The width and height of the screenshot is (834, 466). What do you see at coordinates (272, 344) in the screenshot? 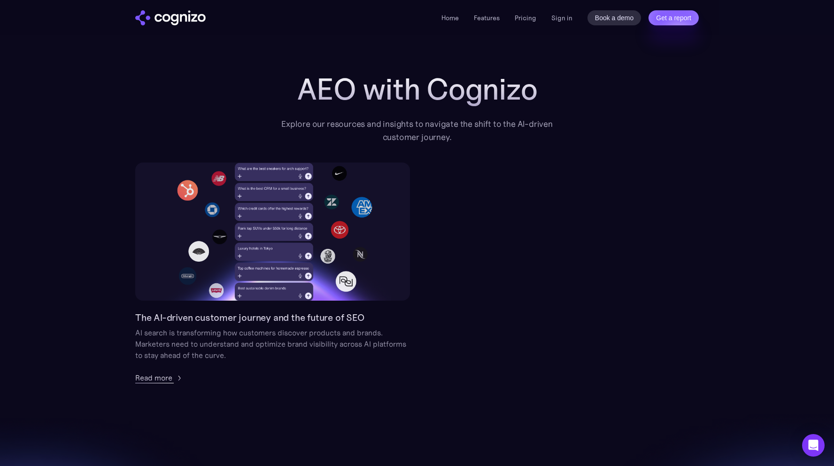
I see `div: AI search is transforming how customers discover products and brands. Marketers need to understan...` at bounding box center [272, 344].